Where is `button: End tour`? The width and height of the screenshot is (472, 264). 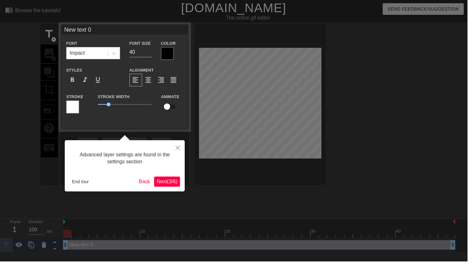 button: End tour is located at coordinates (81, 183).